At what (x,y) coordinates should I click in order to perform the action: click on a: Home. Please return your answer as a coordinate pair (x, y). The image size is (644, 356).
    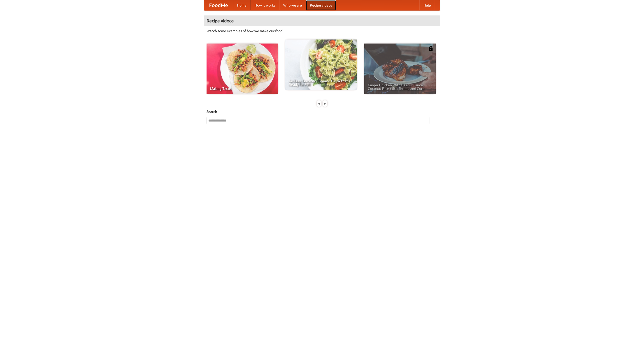
    Looking at the image, I should click on (242, 5).